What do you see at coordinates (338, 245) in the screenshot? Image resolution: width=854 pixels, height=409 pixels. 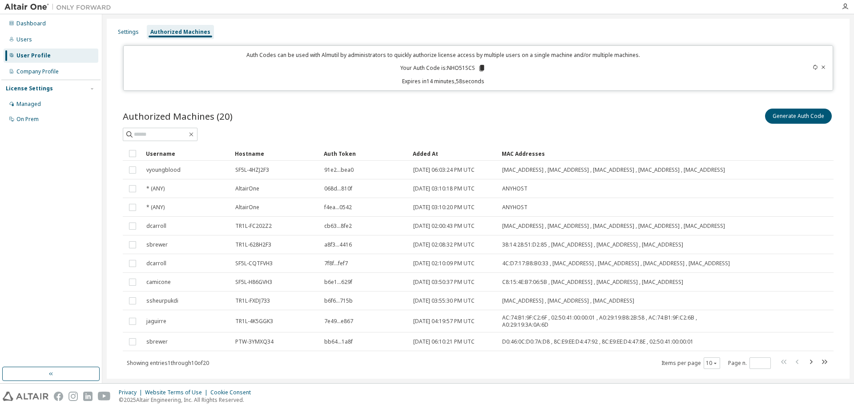 I see `span: a8f3...4416` at bounding box center [338, 245].